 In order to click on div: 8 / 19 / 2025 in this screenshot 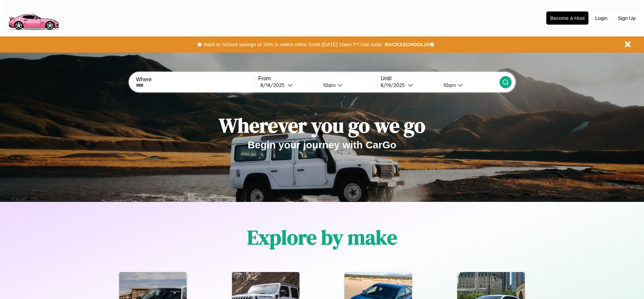, I will do `click(394, 85)`.